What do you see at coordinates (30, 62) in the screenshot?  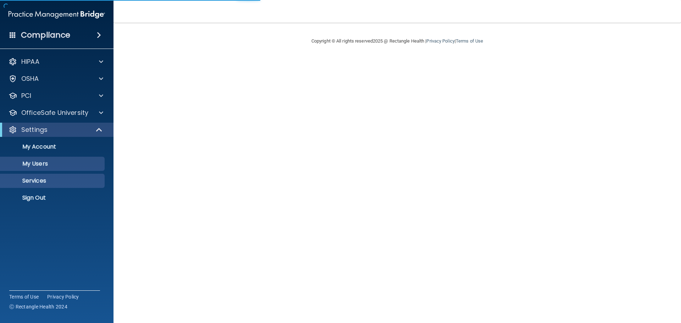 I see `p: HIPAA` at bounding box center [30, 62].